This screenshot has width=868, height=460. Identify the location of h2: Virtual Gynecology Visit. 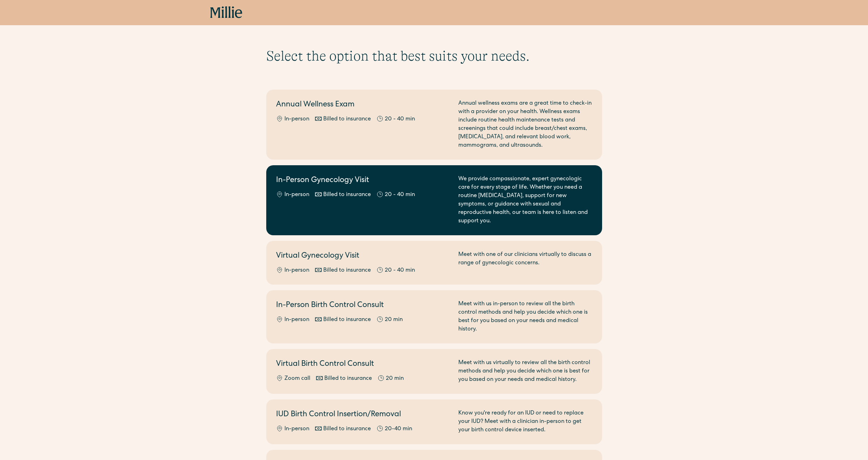
(363, 256).